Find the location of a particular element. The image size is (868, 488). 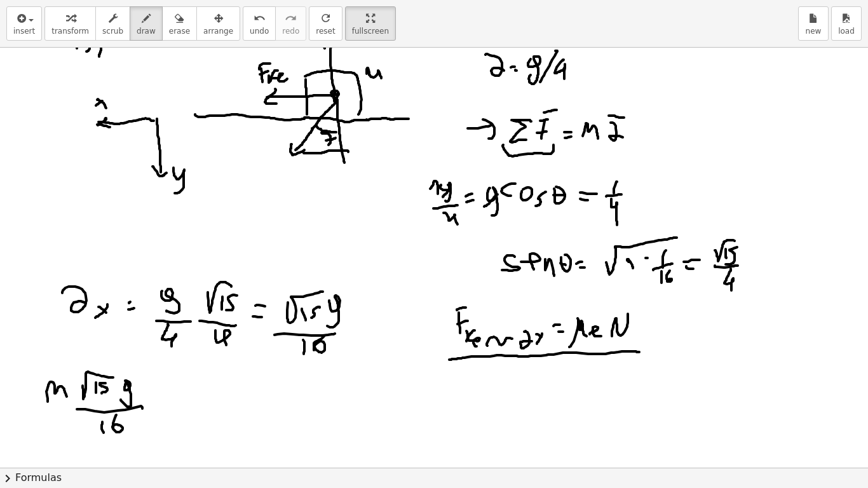

span: scrub is located at coordinates (113, 31).